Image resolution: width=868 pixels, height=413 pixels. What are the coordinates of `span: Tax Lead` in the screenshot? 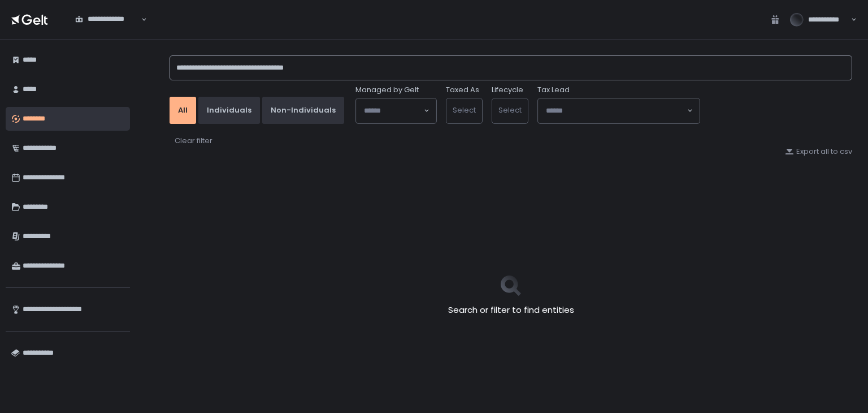 It's located at (554, 90).